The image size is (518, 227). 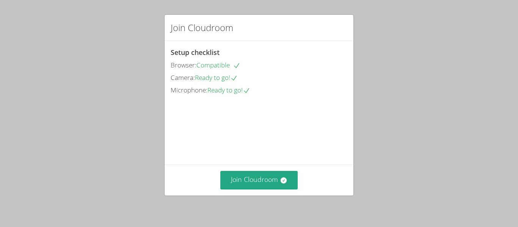 What do you see at coordinates (183, 65) in the screenshot?
I see `span: Browser:` at bounding box center [183, 65].